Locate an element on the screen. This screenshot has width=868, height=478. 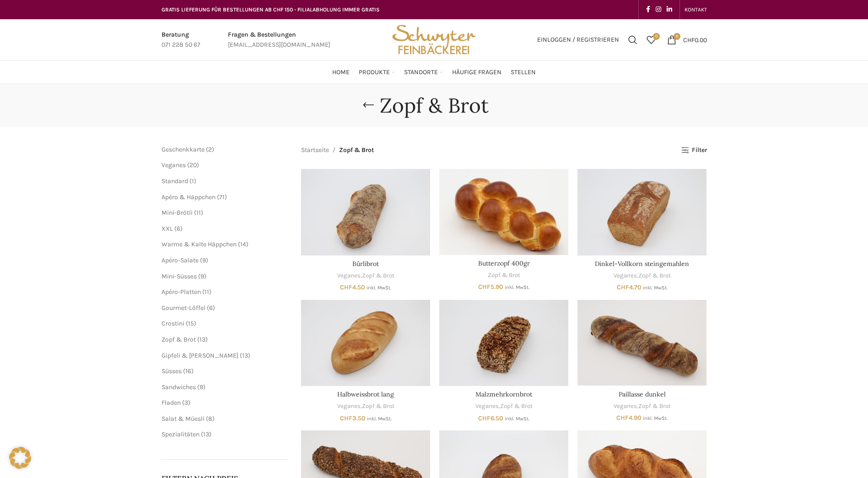
span: 0 is located at coordinates (677, 36).